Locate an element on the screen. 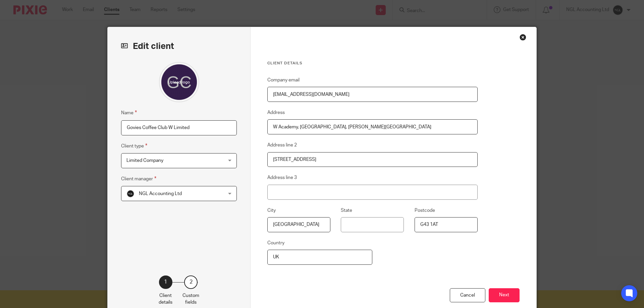 This screenshot has width=644, height=308. label: Country is located at coordinates (276, 243).